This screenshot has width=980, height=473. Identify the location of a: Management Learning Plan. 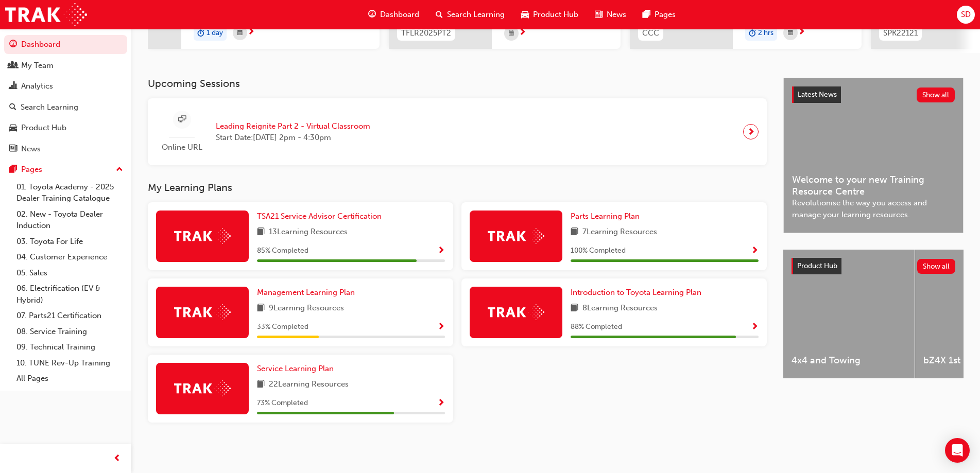
(308, 293).